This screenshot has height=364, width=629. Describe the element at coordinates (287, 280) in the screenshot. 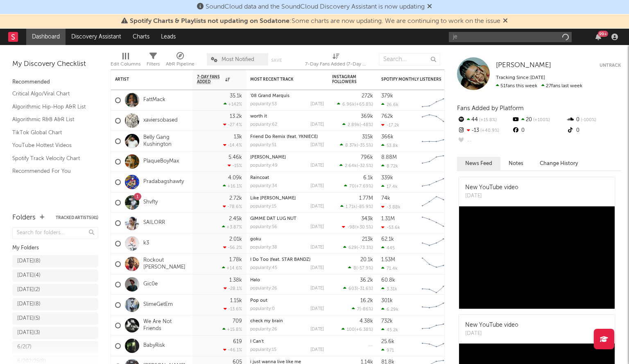

I see `div: Halo` at that location.